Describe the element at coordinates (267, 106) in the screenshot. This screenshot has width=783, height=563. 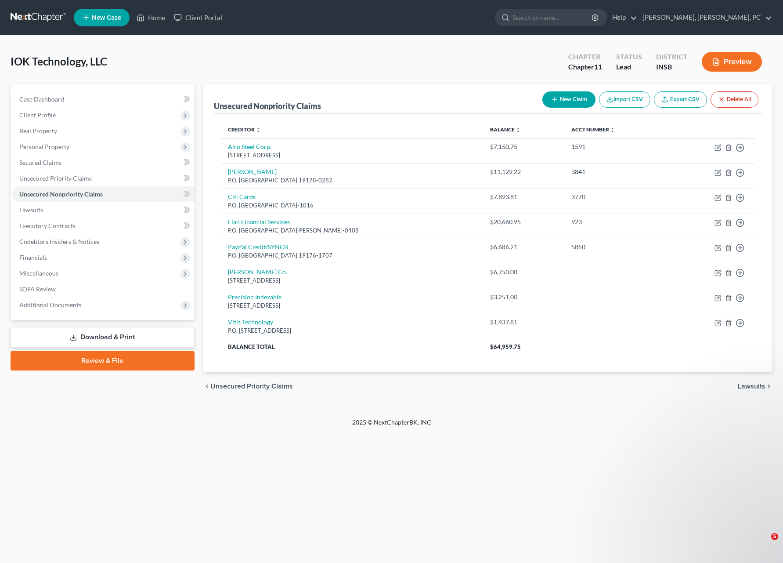
I see `div: Unsecured Nonpriority Claims` at that location.